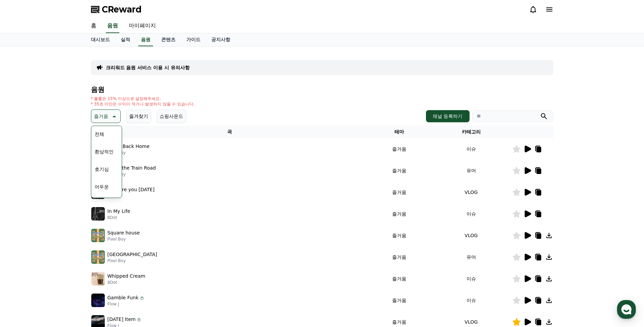 This screenshot has width=644, height=327. What do you see at coordinates (322, 90) in the screenshot?
I see `h4: 음원` at bounding box center [322, 90].